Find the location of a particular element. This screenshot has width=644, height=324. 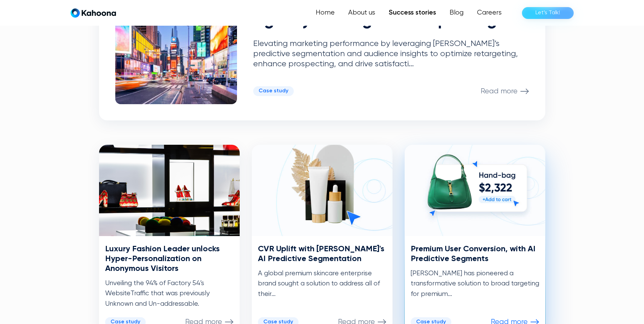

a: Success stories is located at coordinates (412, 13).